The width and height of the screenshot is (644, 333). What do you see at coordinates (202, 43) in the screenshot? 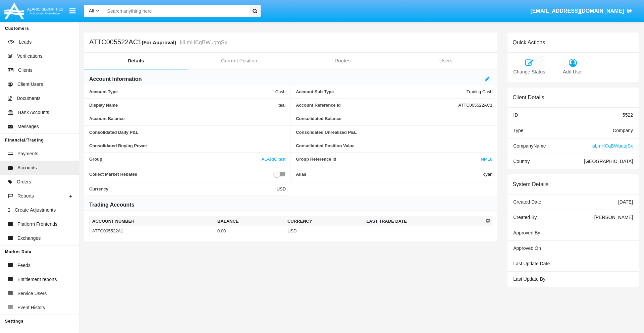
I see `small: kiLmHCqBWuqtqSx` at bounding box center [202, 43].